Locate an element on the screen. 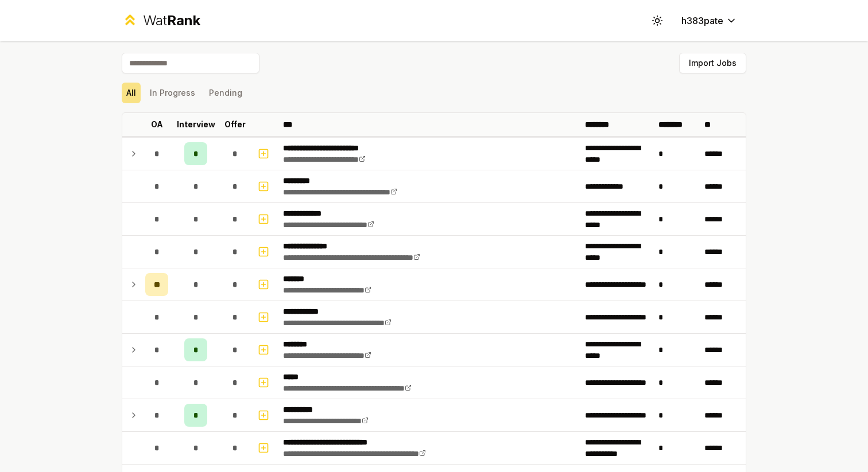 The image size is (868, 472). button: Pending is located at coordinates (226, 93).